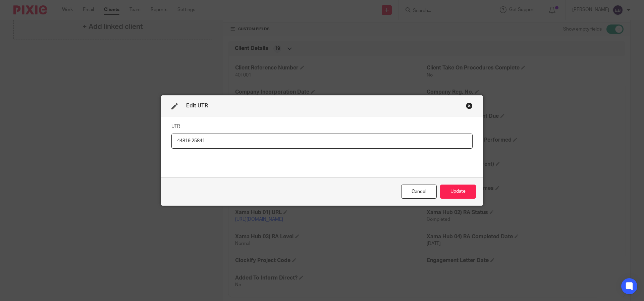  What do you see at coordinates (197, 106) in the screenshot?
I see `span: Edit UTR` at bounding box center [197, 106].